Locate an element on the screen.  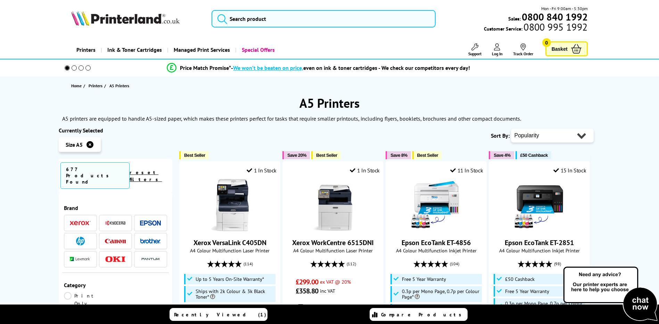
div: Category is located at coordinates (116, 285).